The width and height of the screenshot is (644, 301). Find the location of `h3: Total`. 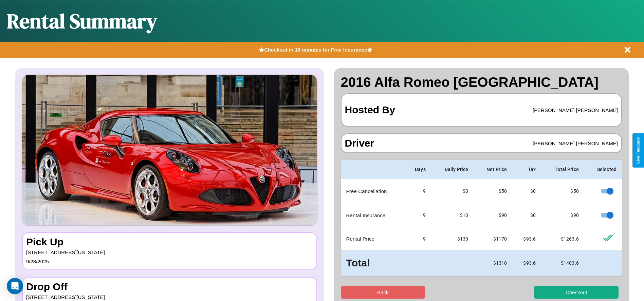

h3: Total is located at coordinates (372, 263).